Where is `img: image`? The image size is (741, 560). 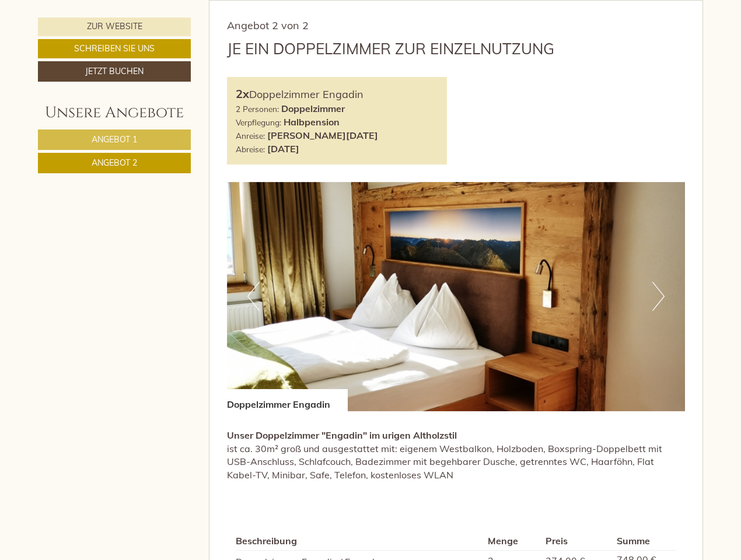
img: image is located at coordinates (456, 296).